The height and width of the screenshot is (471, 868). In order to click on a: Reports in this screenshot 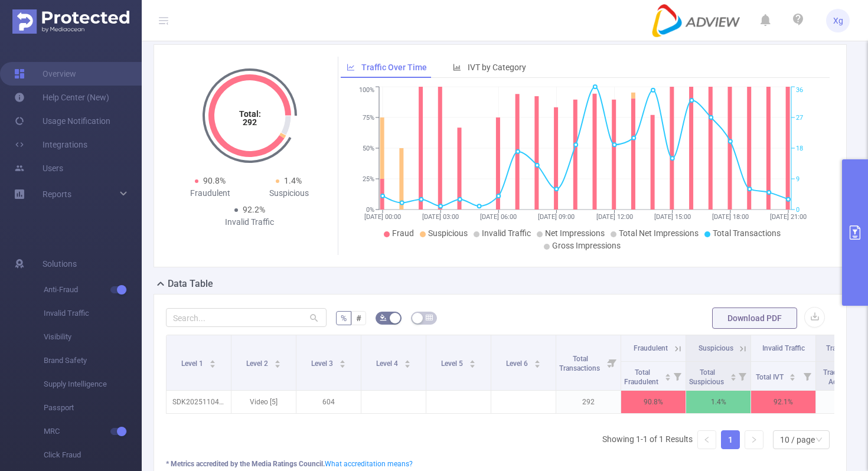, I will do `click(56, 194)`.